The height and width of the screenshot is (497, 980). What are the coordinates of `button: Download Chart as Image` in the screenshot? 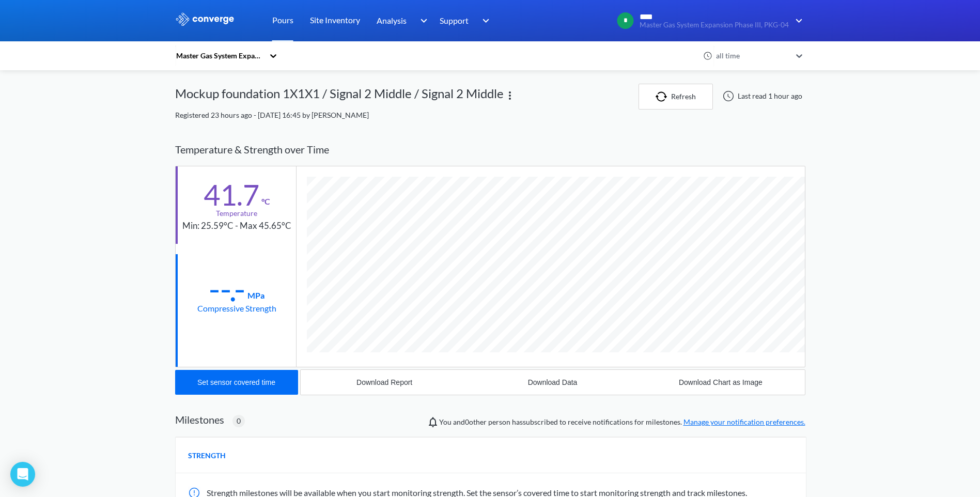 It's located at (720, 383).